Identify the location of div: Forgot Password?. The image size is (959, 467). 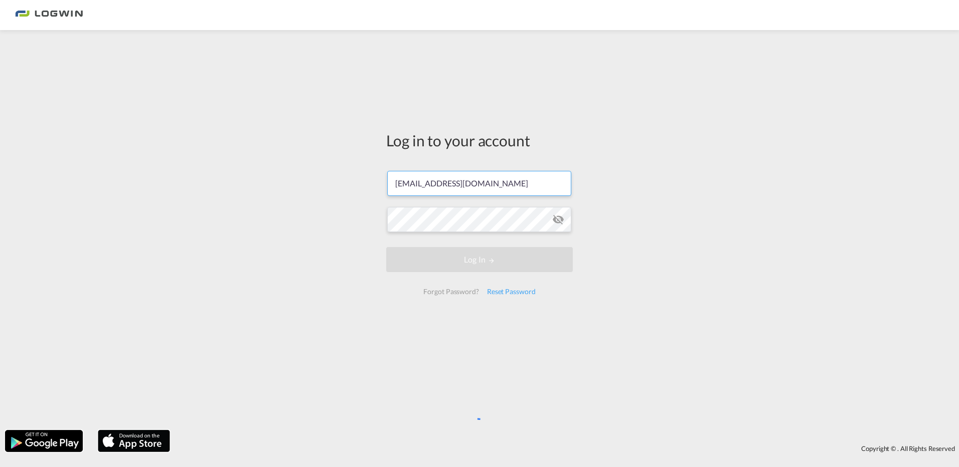
(451, 292).